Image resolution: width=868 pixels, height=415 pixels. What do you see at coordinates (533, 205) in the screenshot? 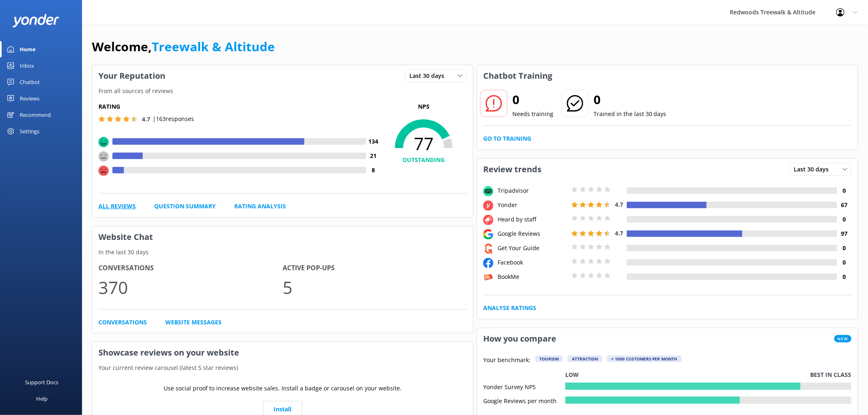
I see `div: Yonder` at bounding box center [533, 205].